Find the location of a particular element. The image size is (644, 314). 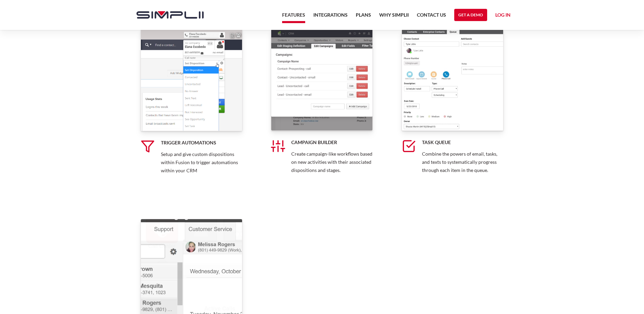

a: Campaign BuilderCreate campaign-like workflows based on new activities with their associated disp... is located at coordinates (322, 109).